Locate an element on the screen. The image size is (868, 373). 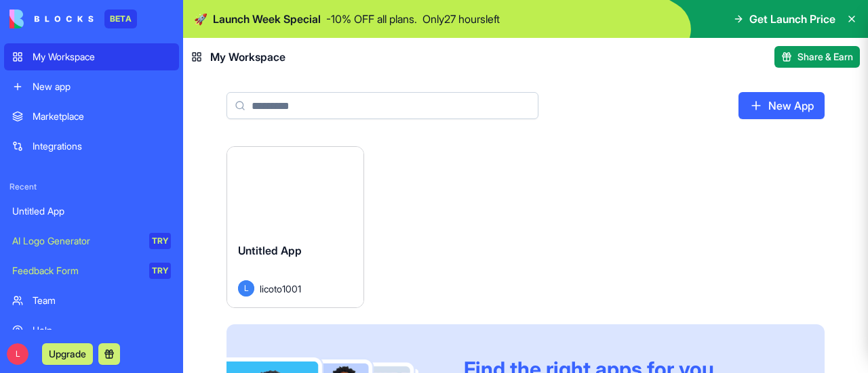
p: Only 27 hours left is located at coordinates (461, 19).